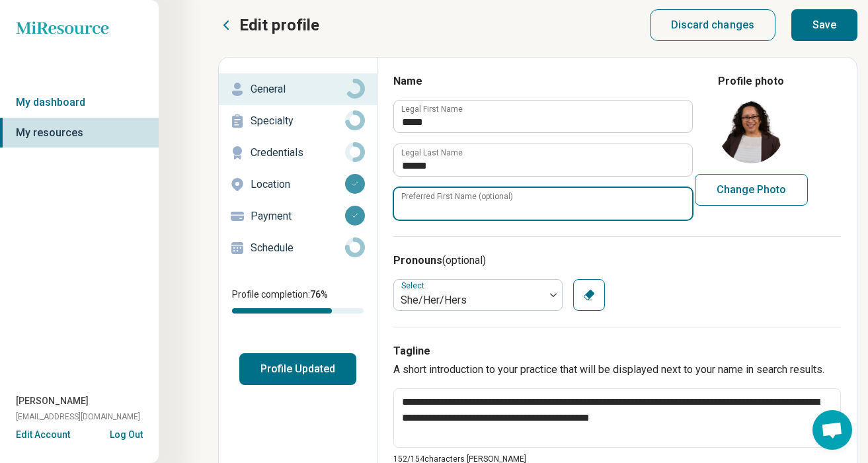  What do you see at coordinates (298, 248) in the screenshot?
I see `a: Schedule` at bounding box center [298, 248].